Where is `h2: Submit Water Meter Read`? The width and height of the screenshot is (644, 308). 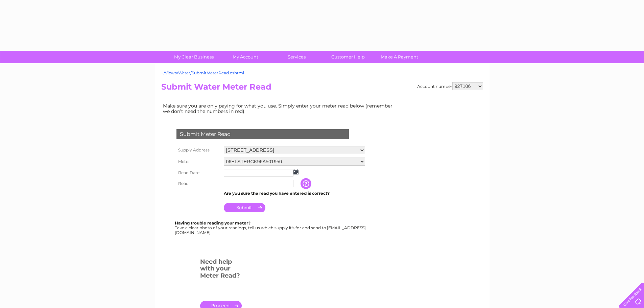 h2: Submit Water Meter Read is located at coordinates (322, 89).